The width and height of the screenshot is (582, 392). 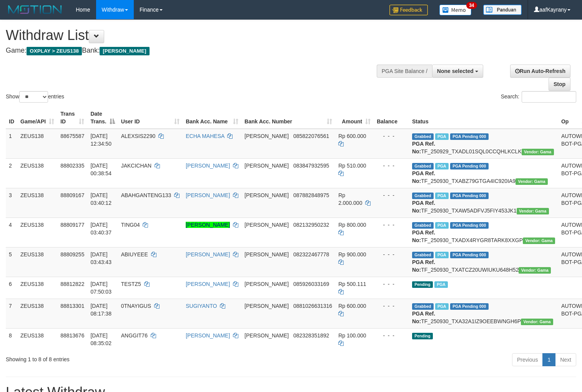 What do you see at coordinates (138, 136) in the screenshot?
I see `span: ALEXSIS2290` at bounding box center [138, 136].